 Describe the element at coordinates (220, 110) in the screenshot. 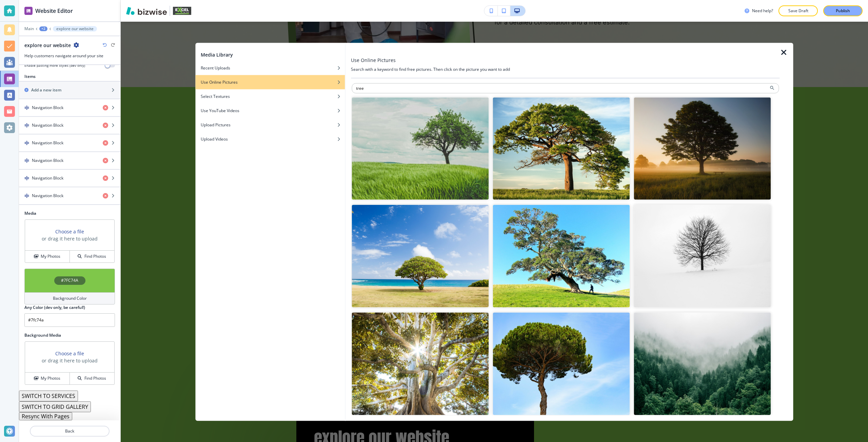

I see `h4: Use YouTube Videos` at that location.